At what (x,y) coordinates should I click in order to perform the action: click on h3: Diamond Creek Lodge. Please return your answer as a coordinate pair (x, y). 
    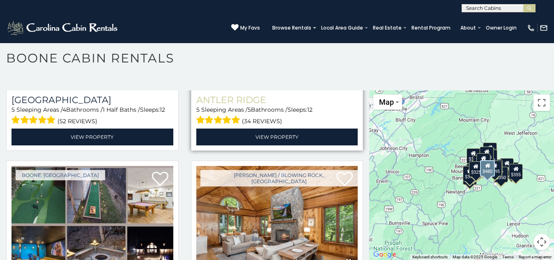
    Looking at the image, I should click on (92, 100).